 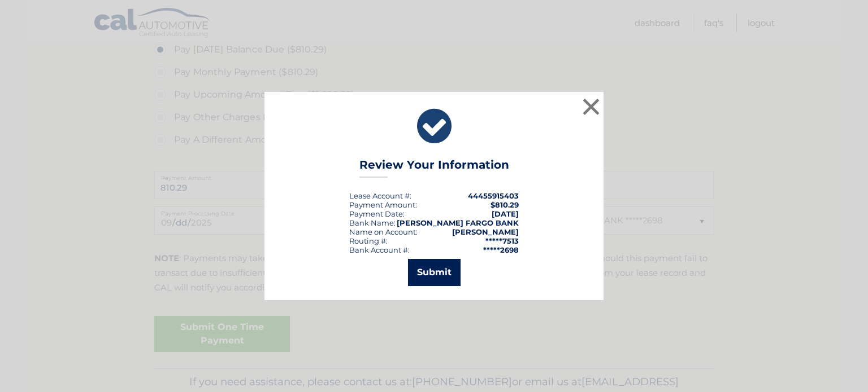 I want to click on div: Payment Amount:, so click(x=383, y=205).